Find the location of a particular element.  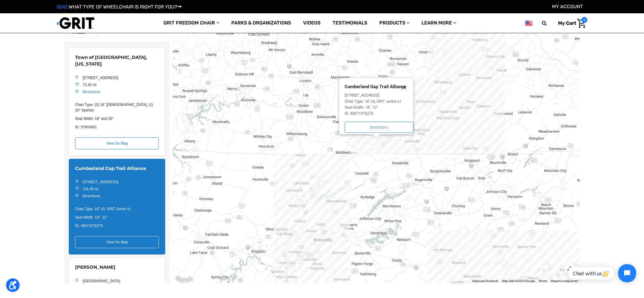

a: Account is located at coordinates (567, 6).